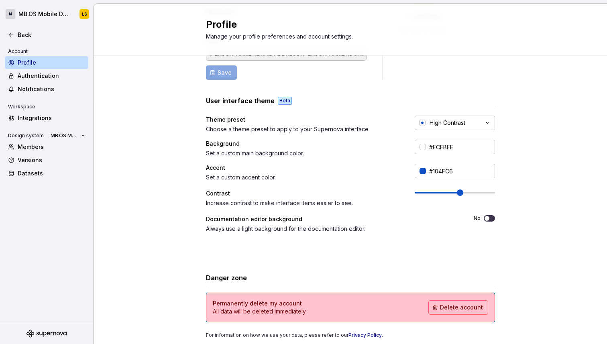 The height and width of the screenshot is (344, 607). Describe the element at coordinates (51, 118) in the screenshot. I see `div: Integrations` at that location.